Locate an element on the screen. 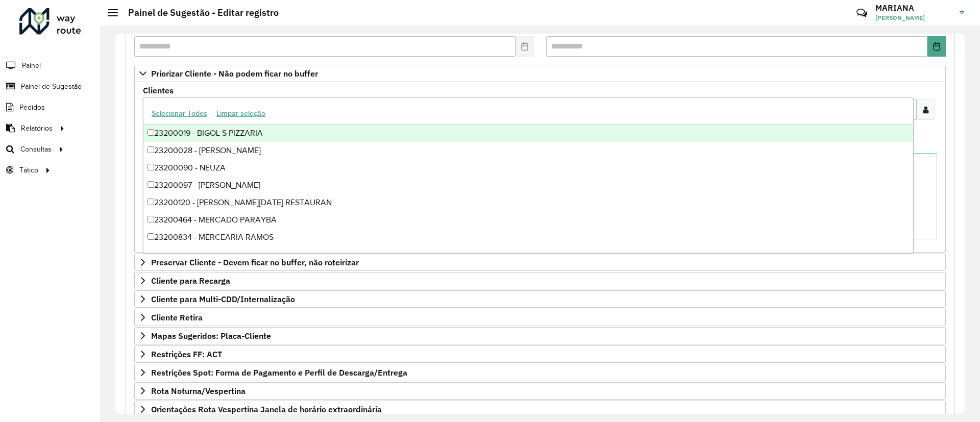 Image resolution: width=980 pixels, height=422 pixels. a: Contato Rápido is located at coordinates (861, 12).